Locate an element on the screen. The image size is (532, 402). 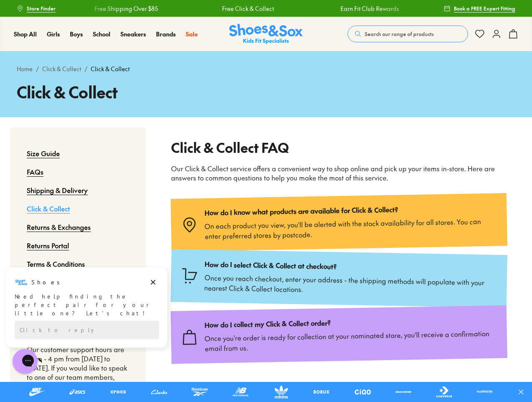
div: Campaign message is located at coordinates (87, 41).